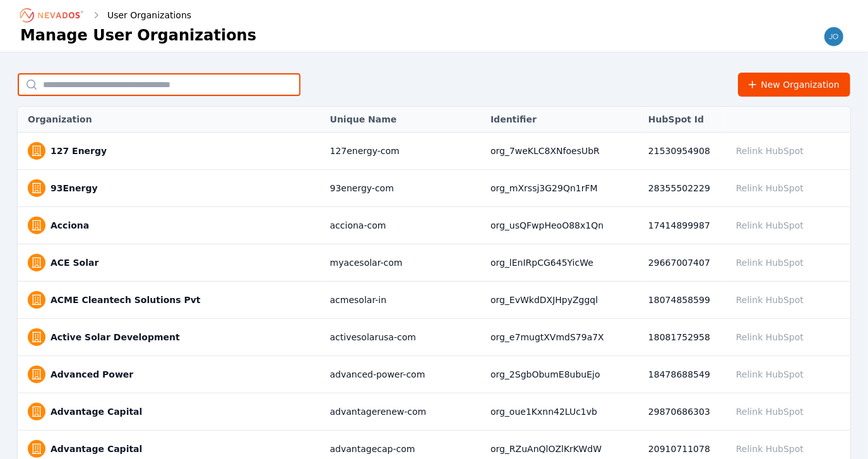 This screenshot has width=868, height=459. Describe the element at coordinates (404, 188) in the screenshot. I see `td: 93energy-com` at that location.